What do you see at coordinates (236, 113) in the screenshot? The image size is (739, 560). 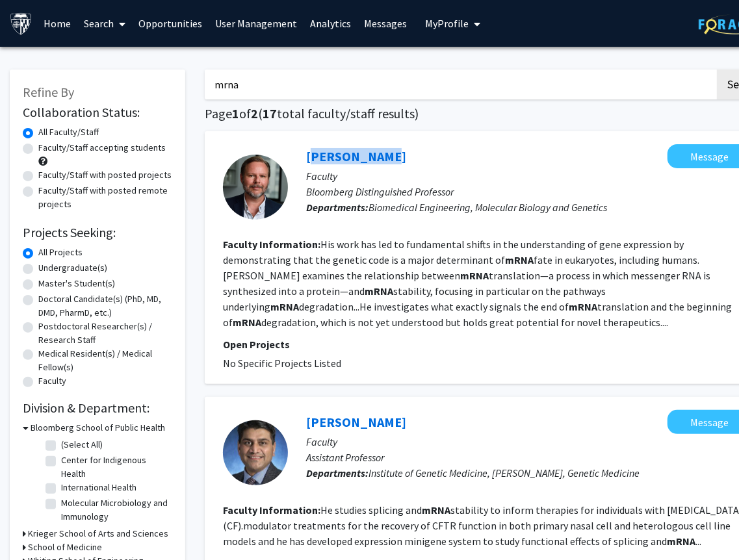 I see `span: 1` at bounding box center [236, 113].